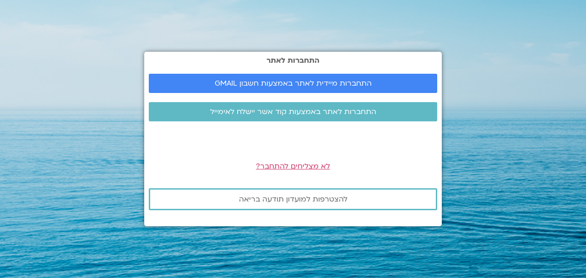 The height and width of the screenshot is (278, 586). I want to click on h2: התחברות לאתר, so click(293, 60).